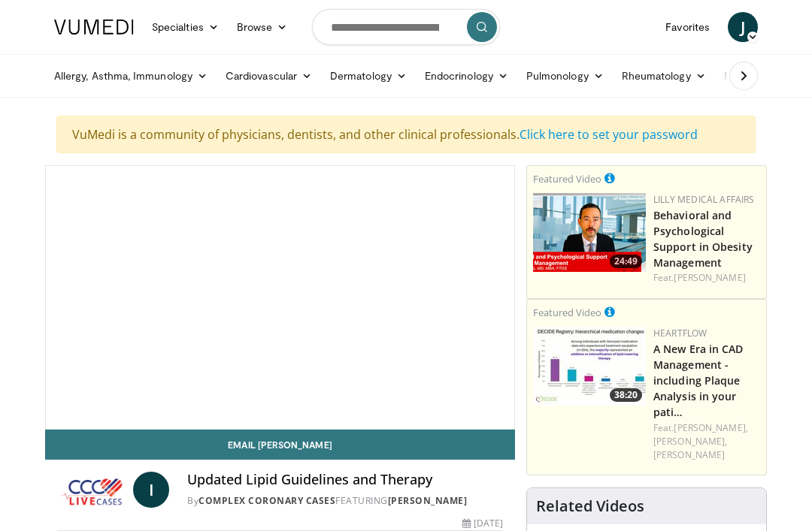 The width and height of the screenshot is (812, 531). I want to click on a: Dermatology, so click(368, 76).